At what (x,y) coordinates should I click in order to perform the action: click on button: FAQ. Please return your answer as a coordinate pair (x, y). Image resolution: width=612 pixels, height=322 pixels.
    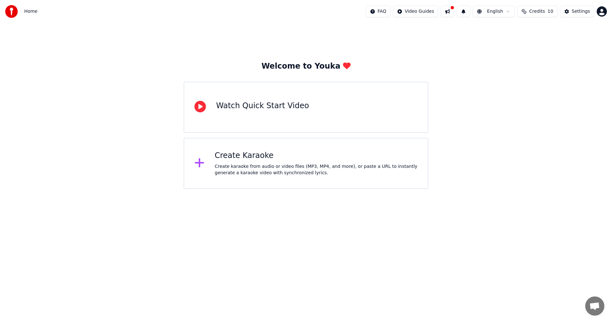
    Looking at the image, I should click on (378, 11).